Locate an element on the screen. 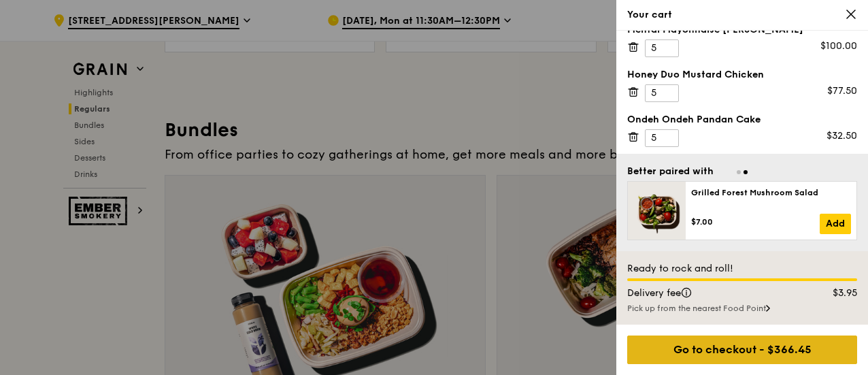 This screenshot has width=868, height=375. div: Better paired with is located at coordinates (670, 171).